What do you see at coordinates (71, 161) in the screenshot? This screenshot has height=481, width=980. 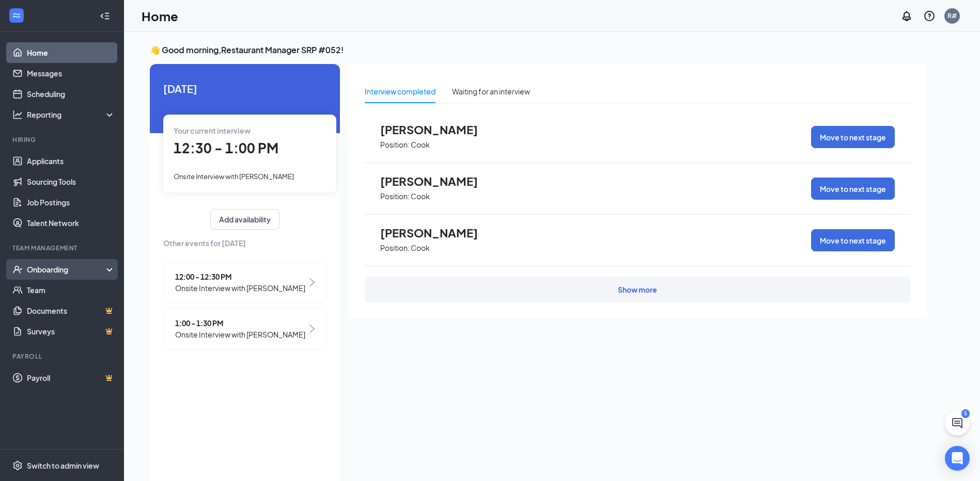 I see `a: Applicants` at bounding box center [71, 161].